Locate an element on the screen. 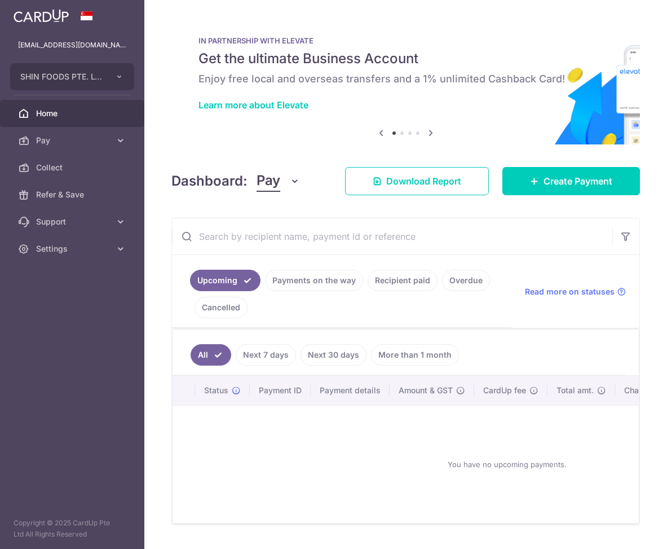 The width and height of the screenshot is (667, 549). a: Create Payment is located at coordinates (571, 181).